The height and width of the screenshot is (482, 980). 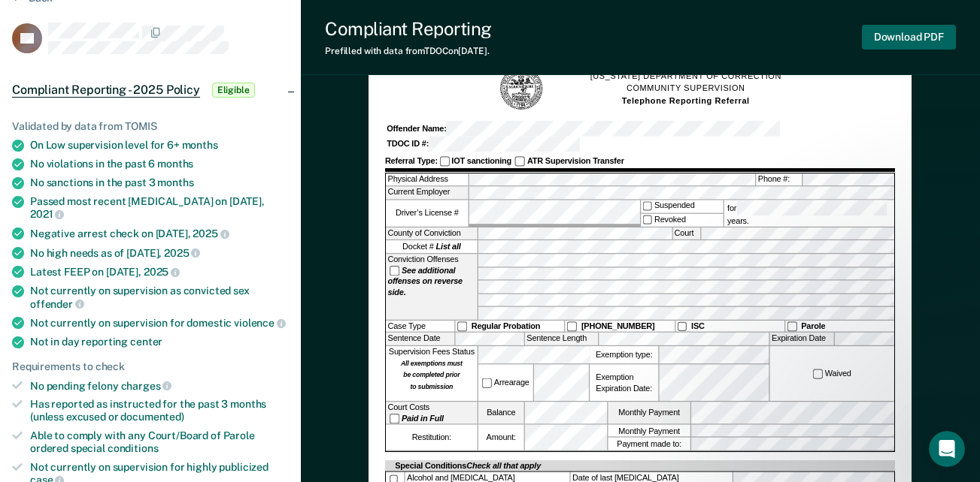 What do you see at coordinates (467, 466) in the screenshot?
I see `div: Special Conditions` at bounding box center [467, 466].